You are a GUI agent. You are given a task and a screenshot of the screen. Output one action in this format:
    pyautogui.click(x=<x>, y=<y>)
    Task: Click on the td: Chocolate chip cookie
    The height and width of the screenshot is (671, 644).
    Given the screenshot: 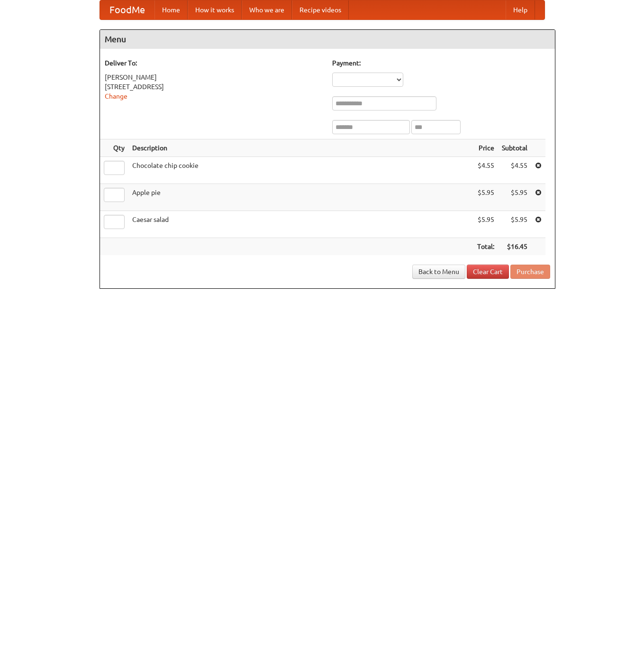 What is the action you would take?
    pyautogui.click(x=301, y=170)
    